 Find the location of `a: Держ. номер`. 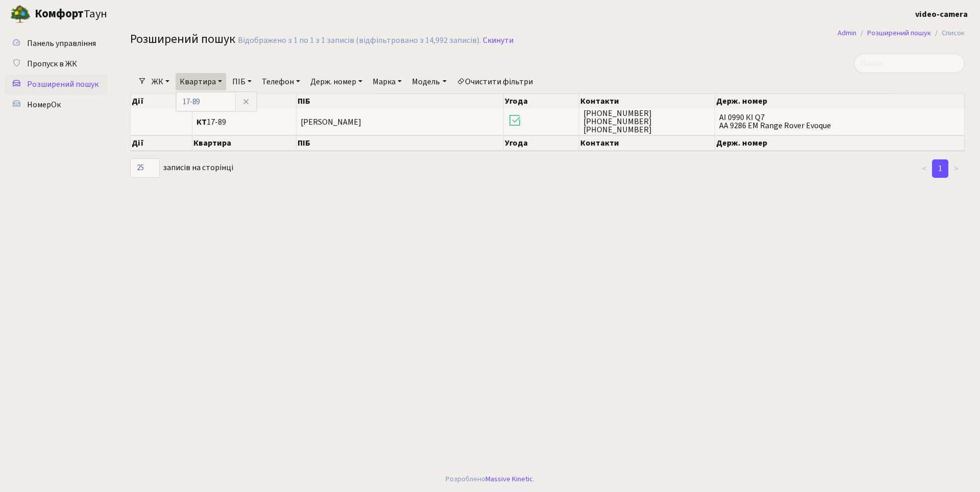

a: Держ. номер is located at coordinates (337, 82).